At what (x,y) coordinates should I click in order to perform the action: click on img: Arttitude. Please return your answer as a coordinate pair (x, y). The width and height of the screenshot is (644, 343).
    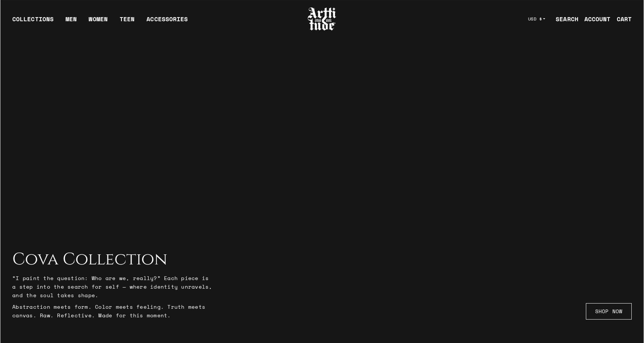
    Looking at the image, I should click on (322, 19).